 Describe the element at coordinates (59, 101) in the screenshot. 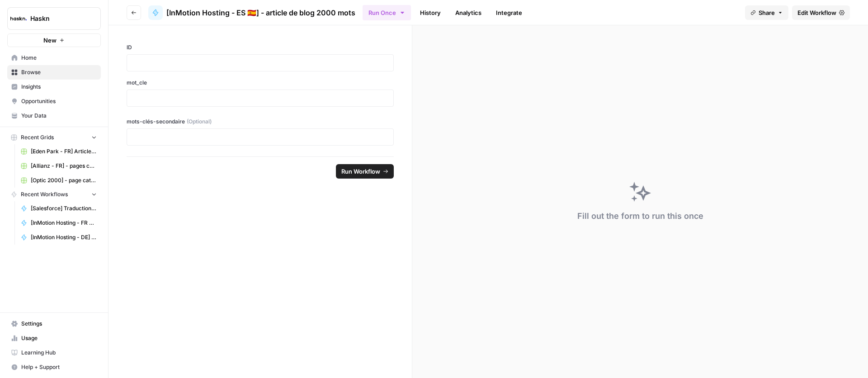

I see `span: Opportunities` at that location.